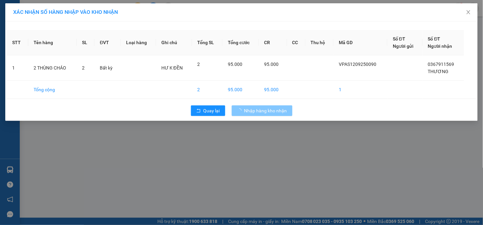  I want to click on span: XÁC NHẬN SỐ HÀNG NHẬP VÀO KHO NHẬN, so click(66, 12).